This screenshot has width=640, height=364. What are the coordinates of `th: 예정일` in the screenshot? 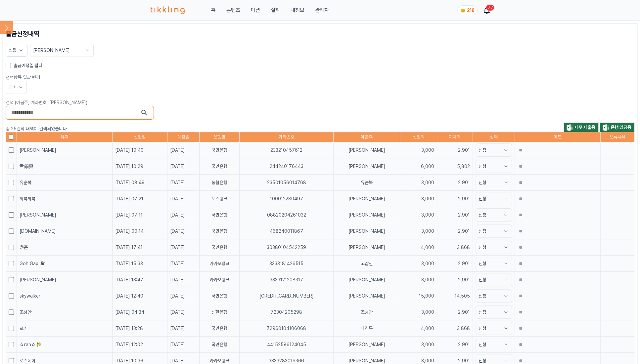 It's located at (184, 137).